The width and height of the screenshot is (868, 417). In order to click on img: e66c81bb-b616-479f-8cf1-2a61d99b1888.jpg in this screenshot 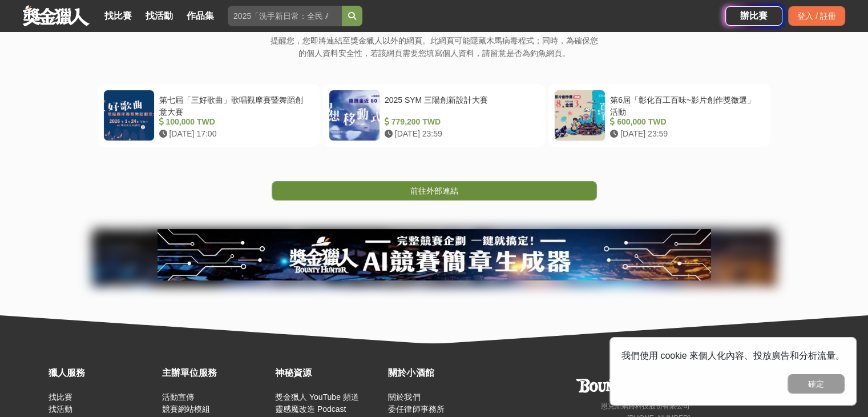, I will do `click(434, 255)`.